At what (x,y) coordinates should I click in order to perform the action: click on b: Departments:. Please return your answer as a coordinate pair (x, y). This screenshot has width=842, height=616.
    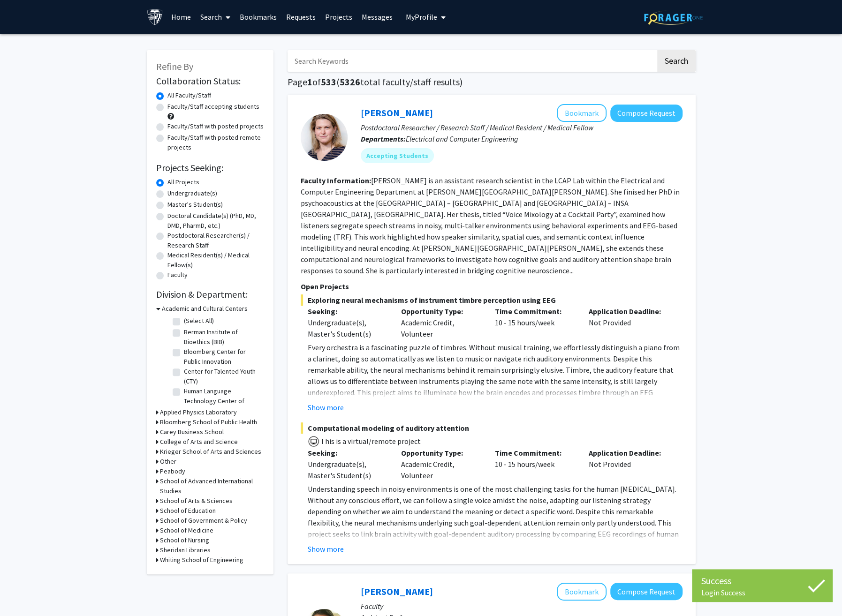
    Looking at the image, I should click on (383, 139).